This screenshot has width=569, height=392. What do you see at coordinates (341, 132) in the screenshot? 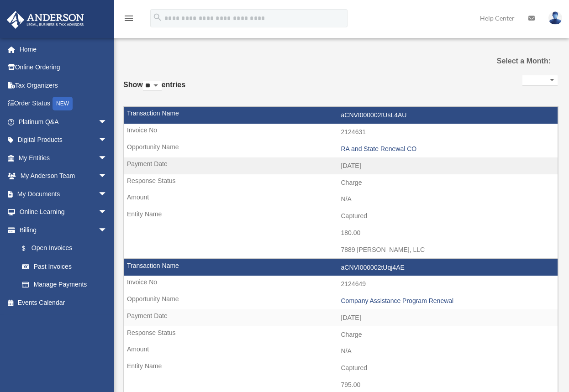
I see `td: 2124631` at bounding box center [341, 132].